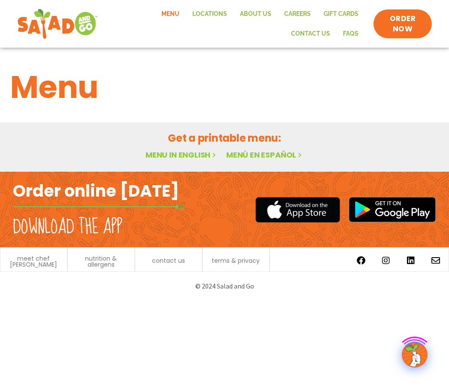 The height and width of the screenshot is (389, 449). What do you see at coordinates (236, 24) in the screenshot?
I see `nav: Menu` at bounding box center [236, 24].